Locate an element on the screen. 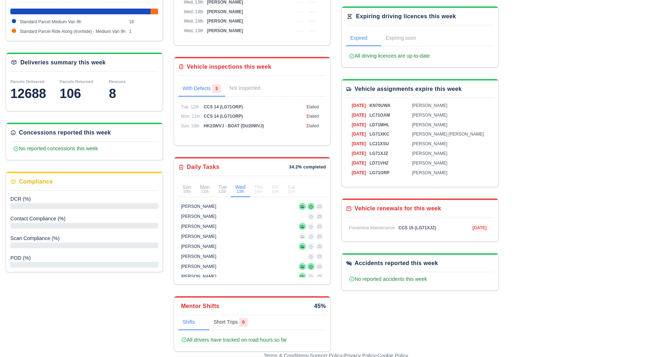 The height and width of the screenshot is (357, 672). span: All drivers have tracked on-road hours so far is located at coordinates (234, 340).